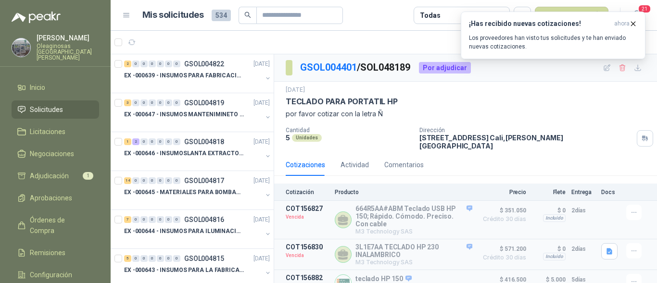 The height and width of the screenshot is (283, 657). What do you see at coordinates (645, 9) in the screenshot?
I see `span: 21` at bounding box center [645, 9].